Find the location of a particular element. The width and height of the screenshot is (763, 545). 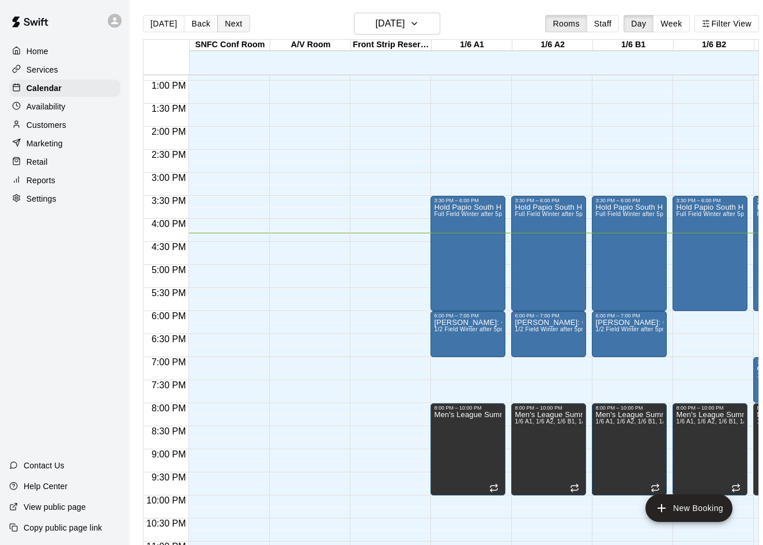

span: 9:00 PM is located at coordinates (169, 454).